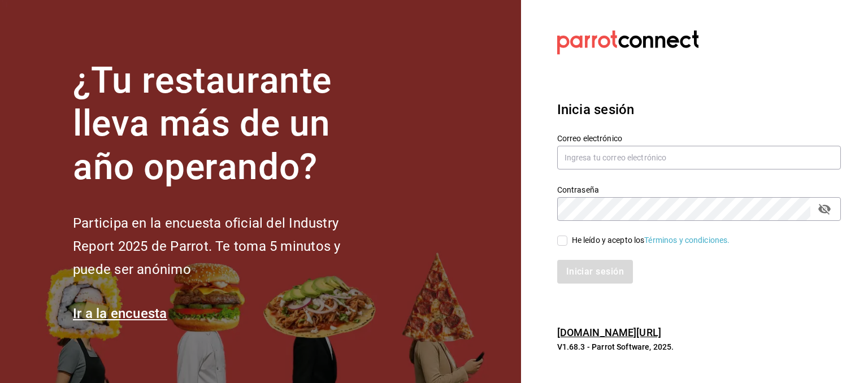 This screenshot has height=383, width=868. Describe the element at coordinates (699, 157) in the screenshot. I see `input: Ingresa tu correo electrónico` at that location.